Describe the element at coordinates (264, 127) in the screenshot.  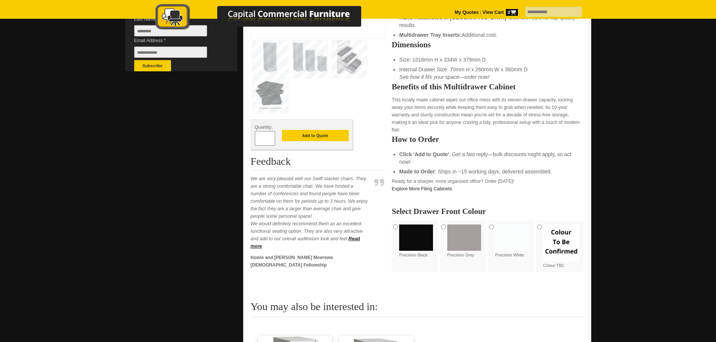
I see `span: Quantity:` at that location.